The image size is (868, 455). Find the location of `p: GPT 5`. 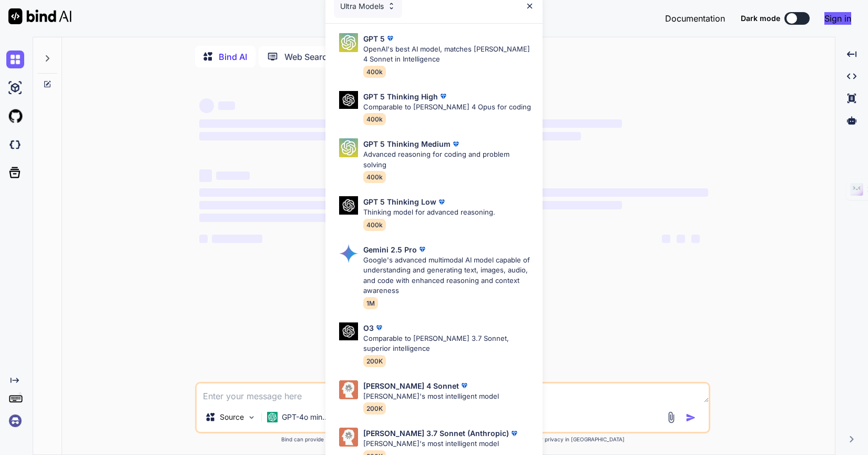

p: GPT 5 is located at coordinates (374, 38).